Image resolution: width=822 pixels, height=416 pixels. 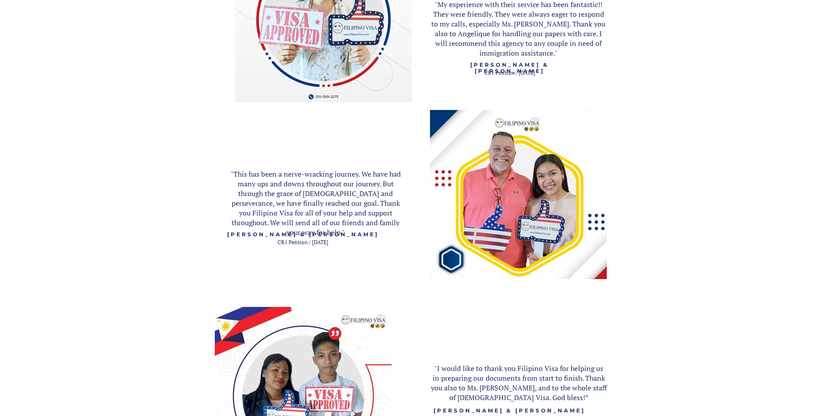 What do you see at coordinates (315, 203) in the screenshot?
I see `span: "This has been a nerve-wracking journey. We have had many ups and downs throughout our journey. B...` at bounding box center [315, 203].